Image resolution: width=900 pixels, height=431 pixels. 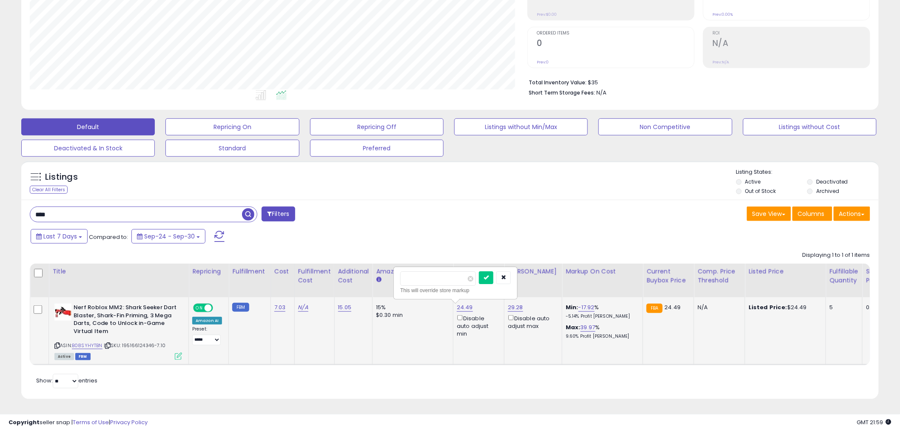 I want to click on div: $0.30 min, so click(x=411, y=315).